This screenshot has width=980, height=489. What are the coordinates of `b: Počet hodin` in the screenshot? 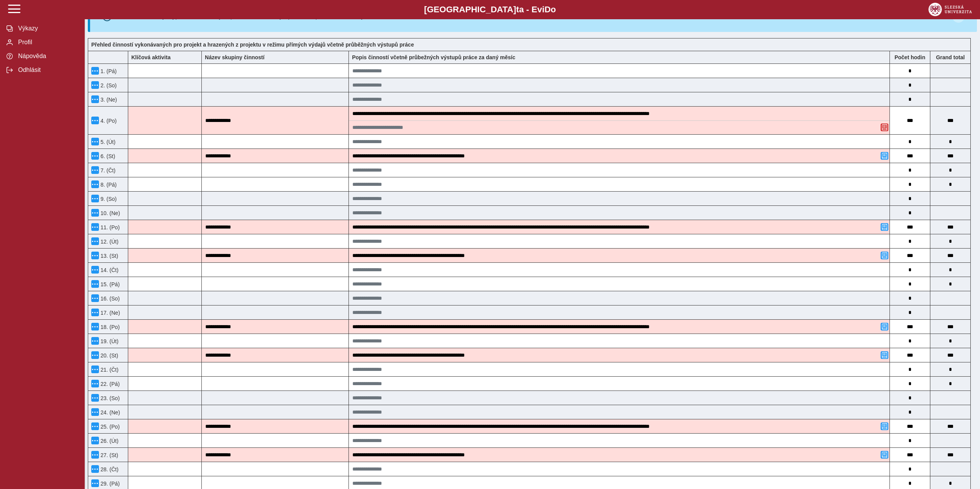 It's located at (910, 57).